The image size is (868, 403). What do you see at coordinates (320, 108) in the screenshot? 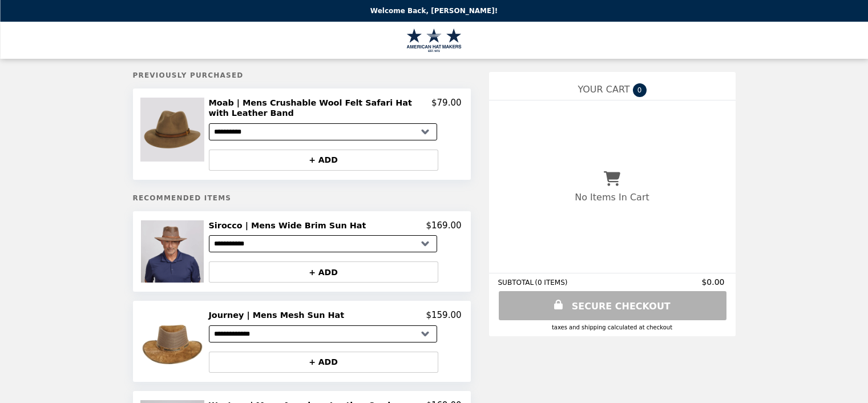
I see `h2: Moab | Mens Crushable Wool Felt Safari Hat with Leather Band` at bounding box center [320, 108].